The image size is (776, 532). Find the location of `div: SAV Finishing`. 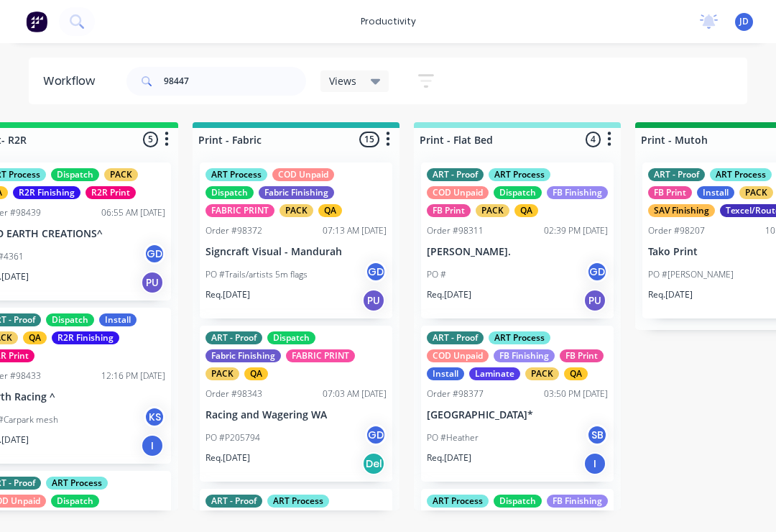

div: SAV Finishing is located at coordinates (681, 211).